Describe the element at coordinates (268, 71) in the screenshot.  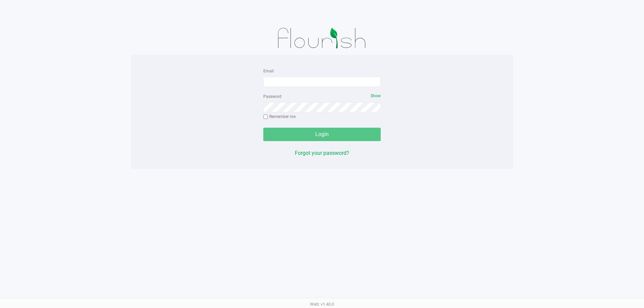
I see `label: Email` at that location.